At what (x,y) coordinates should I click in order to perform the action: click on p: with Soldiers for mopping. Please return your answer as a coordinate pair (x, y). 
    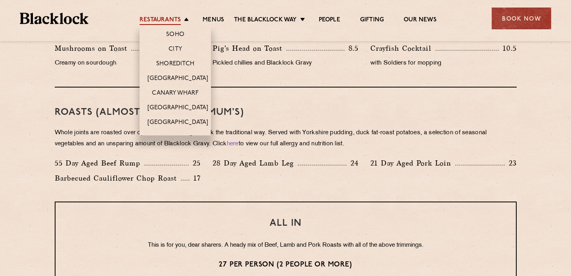
    Looking at the image, I should click on (443, 63).